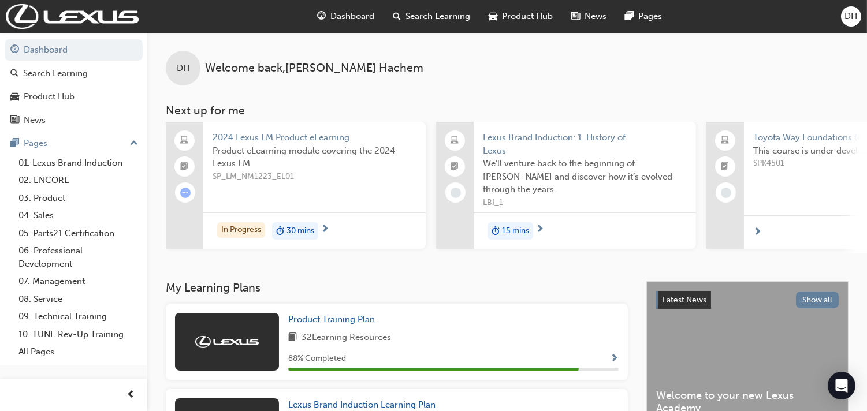  What do you see at coordinates (515, 231) in the screenshot?
I see `span: 15 mins` at bounding box center [515, 231].